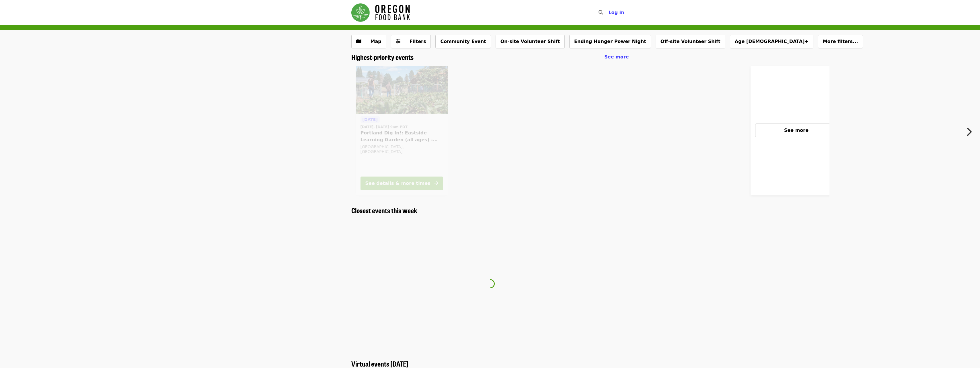 This screenshot has height=368, width=980. What do you see at coordinates (971, 132) in the screenshot?
I see `button: Next item` at bounding box center [971, 132].